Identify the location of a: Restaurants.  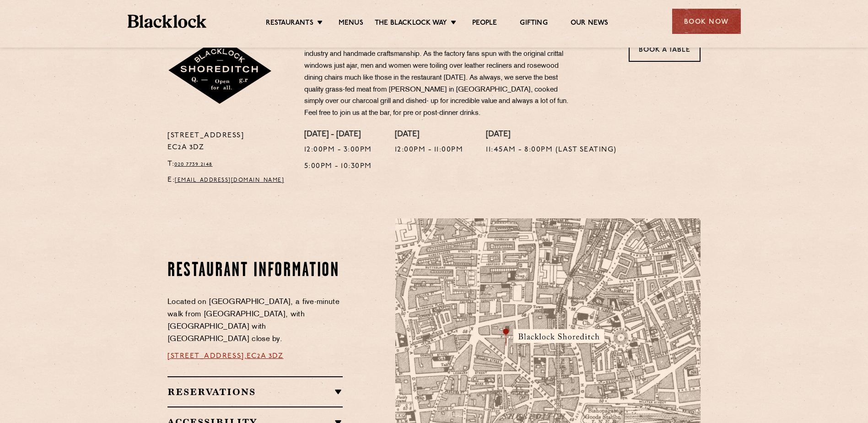
(290, 24).